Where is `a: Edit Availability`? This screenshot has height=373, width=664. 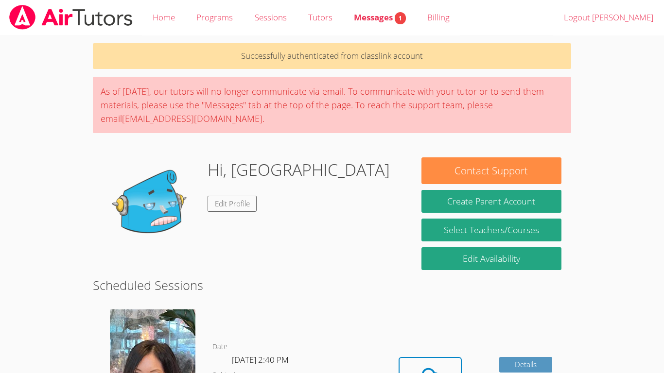 a: Edit Availability is located at coordinates (491, 258).